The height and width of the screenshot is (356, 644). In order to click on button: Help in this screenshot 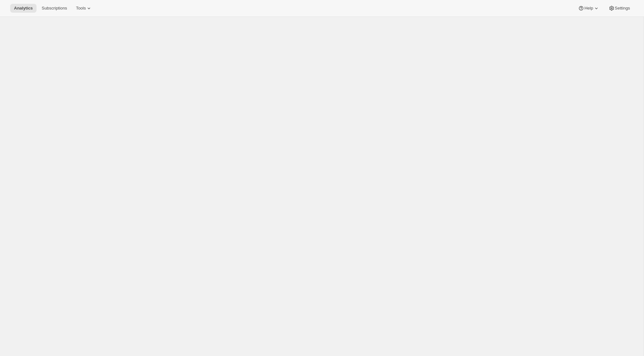, I will do `click(589, 8)`.